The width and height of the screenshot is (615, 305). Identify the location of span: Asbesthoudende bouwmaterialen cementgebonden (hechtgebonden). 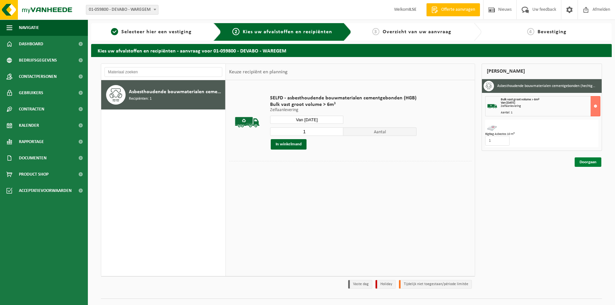
(176, 92).